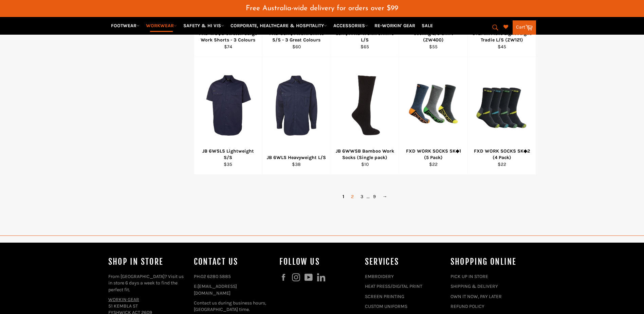 Image resolution: width=644 pixels, height=314 pixels. I want to click on a: 2, so click(353, 196).